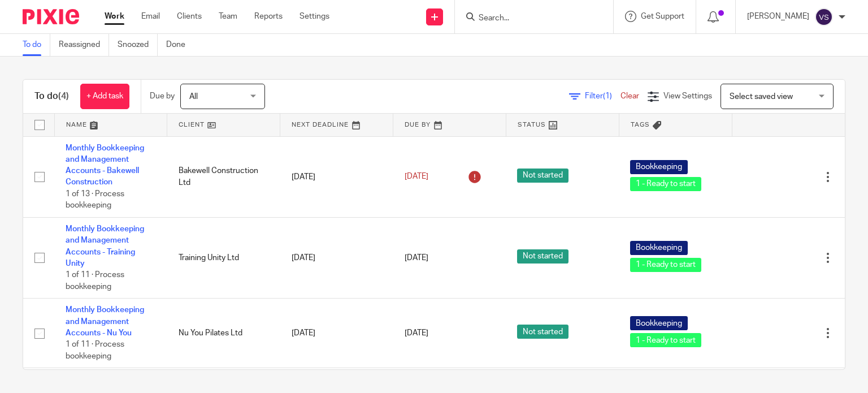 This screenshot has height=393, width=868. What do you see at coordinates (824, 17) in the screenshot?
I see `img: svg%3E` at bounding box center [824, 17].